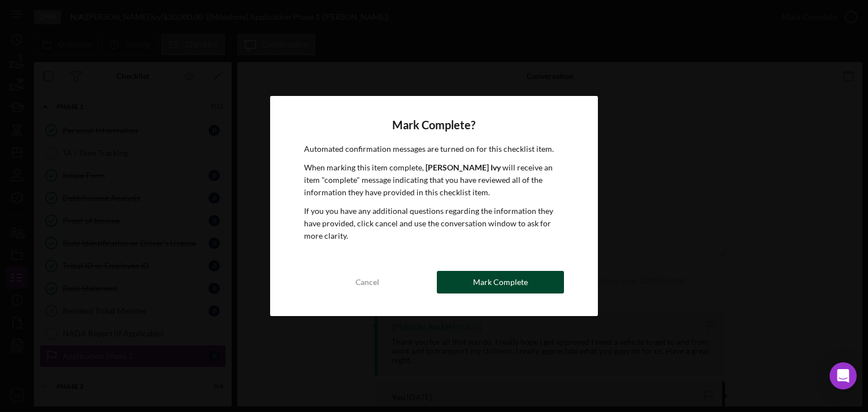  I want to click on p: Automated confirmation messages are turned on for this checklist item., so click(434, 149).